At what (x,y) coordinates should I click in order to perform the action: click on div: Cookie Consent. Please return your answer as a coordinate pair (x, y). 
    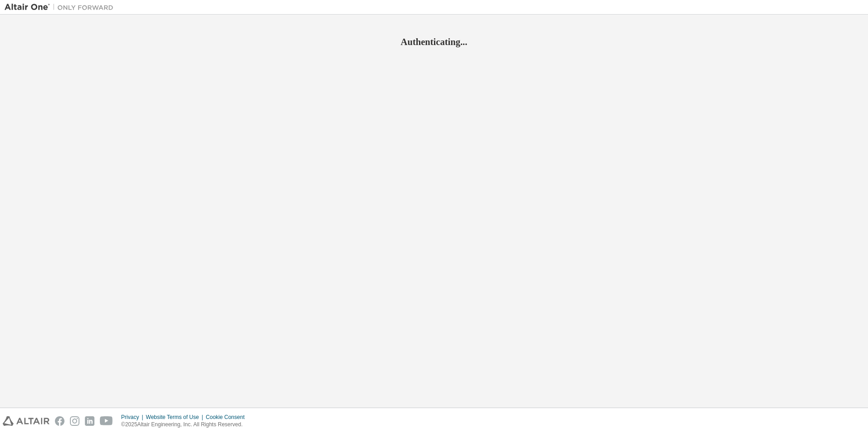
    Looking at the image, I should click on (228, 417).